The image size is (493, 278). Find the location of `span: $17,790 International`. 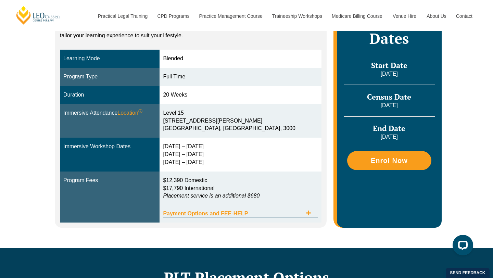

span: $17,790 International is located at coordinates (189, 188).